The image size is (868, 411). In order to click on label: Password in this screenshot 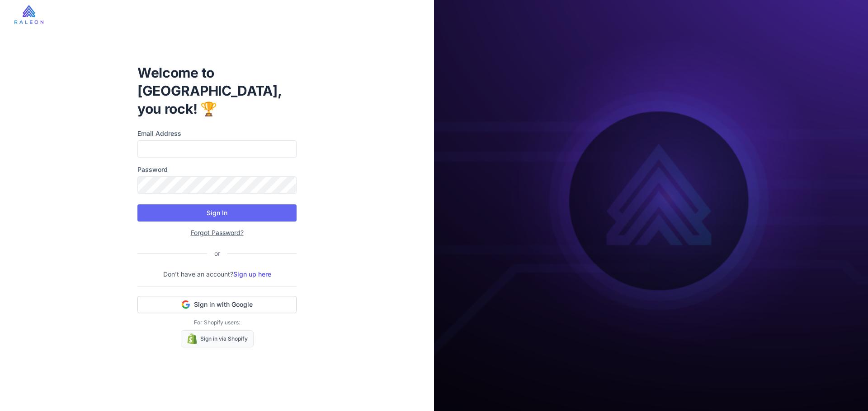, I will do `click(217, 170)`.